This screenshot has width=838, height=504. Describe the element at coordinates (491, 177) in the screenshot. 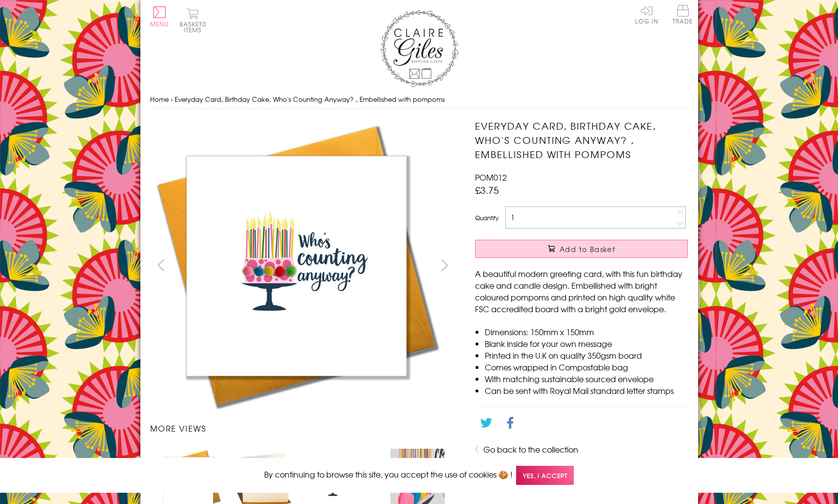

I see `span: POM012` at that location.